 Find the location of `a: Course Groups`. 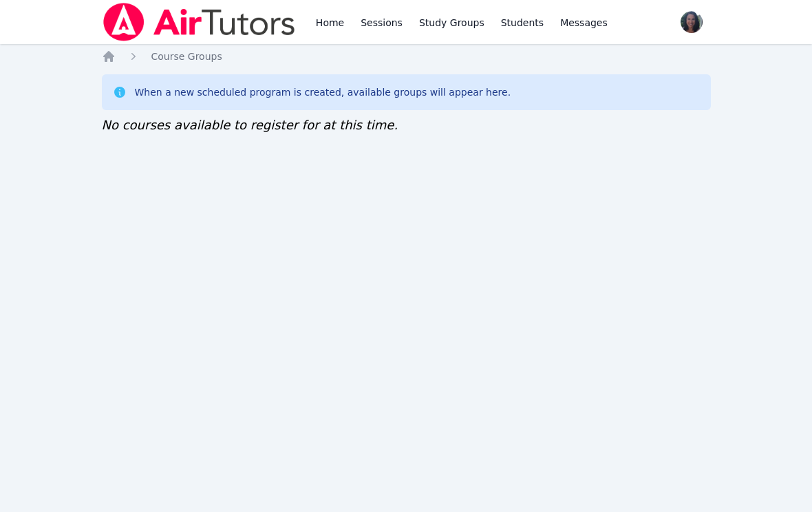

a: Course Groups is located at coordinates (187, 57).